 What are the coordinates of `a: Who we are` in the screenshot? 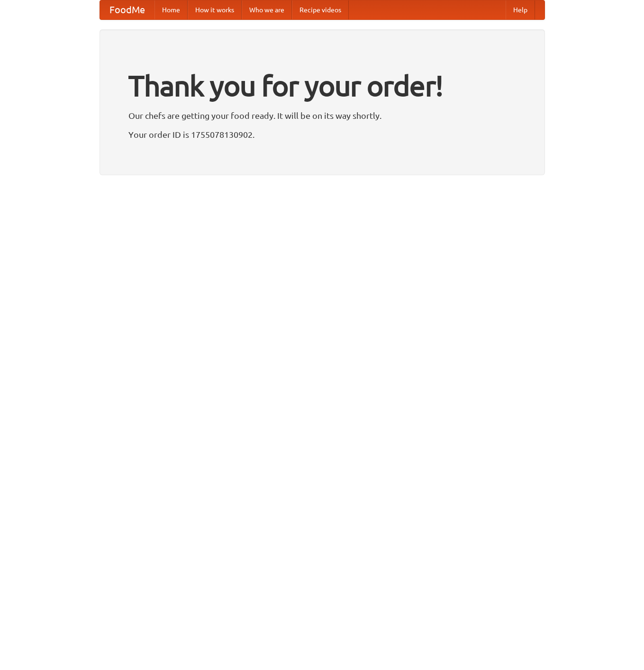 It's located at (267, 10).